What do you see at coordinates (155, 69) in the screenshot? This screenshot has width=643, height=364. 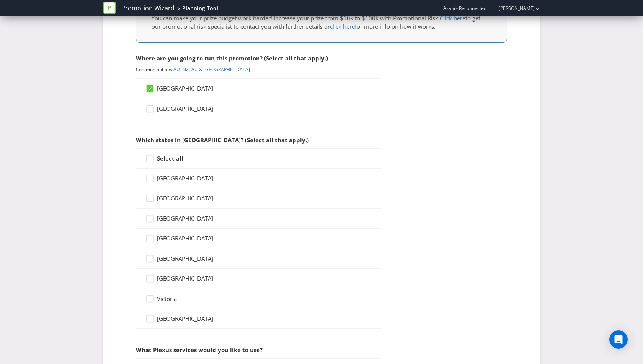 I see `span: Common options:` at bounding box center [155, 69].